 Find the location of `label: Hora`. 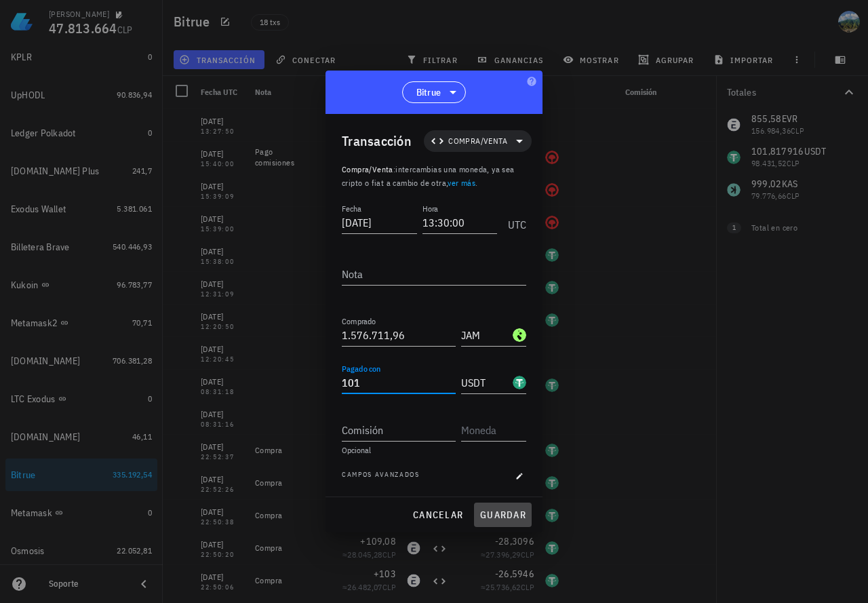

label: Hora is located at coordinates (430, 209).